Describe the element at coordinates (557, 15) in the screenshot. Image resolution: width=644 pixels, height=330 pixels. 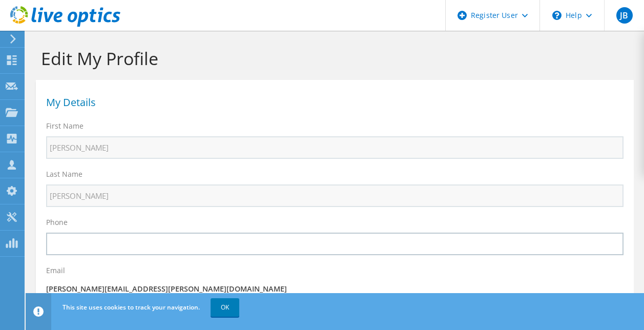
I see `svg: \n` at that location.